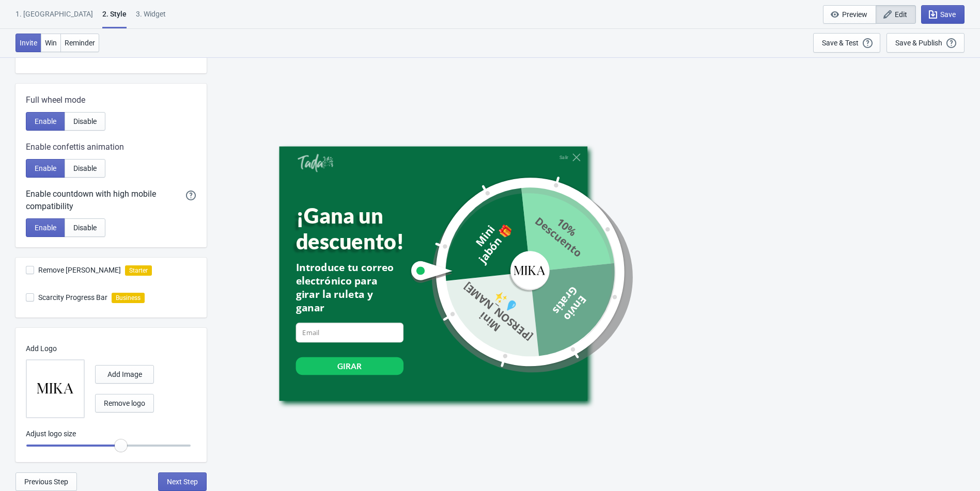  Describe the element at coordinates (80, 43) in the screenshot. I see `span: Reminder` at that location.